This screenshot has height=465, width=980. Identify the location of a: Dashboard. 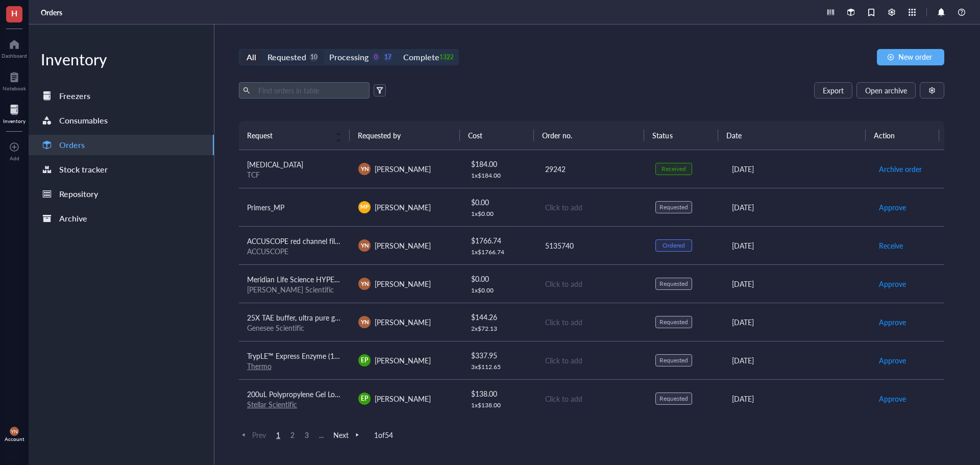
(14, 48).